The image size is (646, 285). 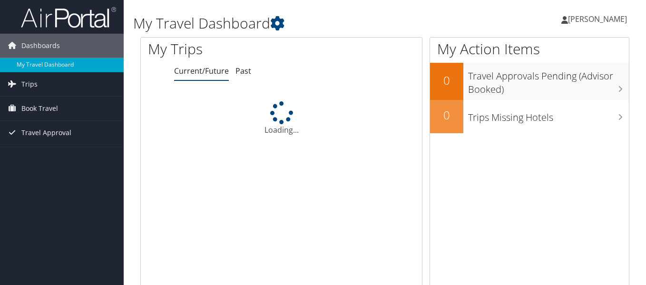 I want to click on span: Trips, so click(x=30, y=84).